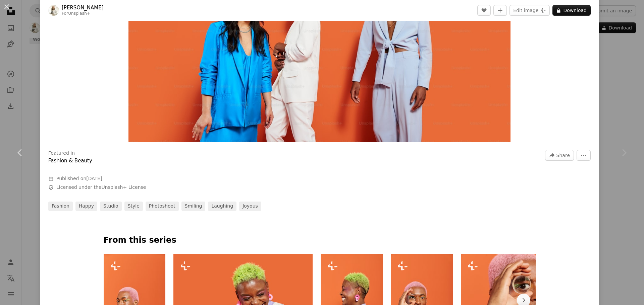  Describe the element at coordinates (82, 14) in the screenshot. I see `div: For` at that location.